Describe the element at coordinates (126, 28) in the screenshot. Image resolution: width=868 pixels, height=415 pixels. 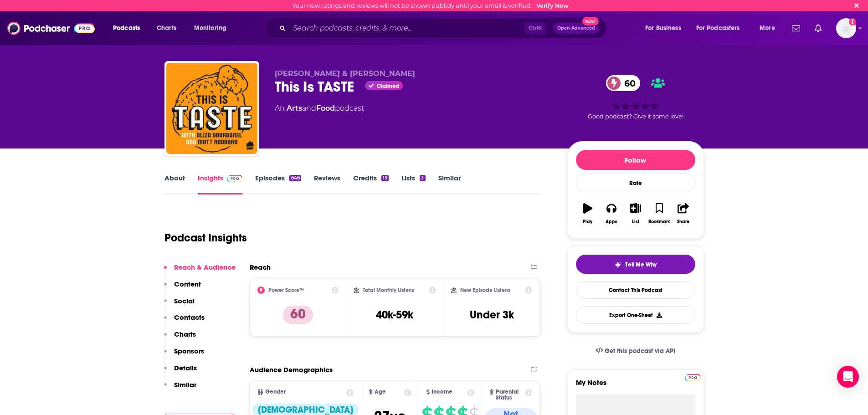
I see `span: Podcasts` at that location.